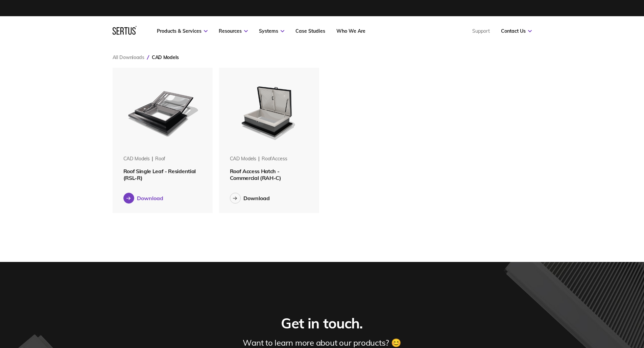 The width and height of the screenshot is (644, 348). I want to click on div: roof, so click(160, 159).